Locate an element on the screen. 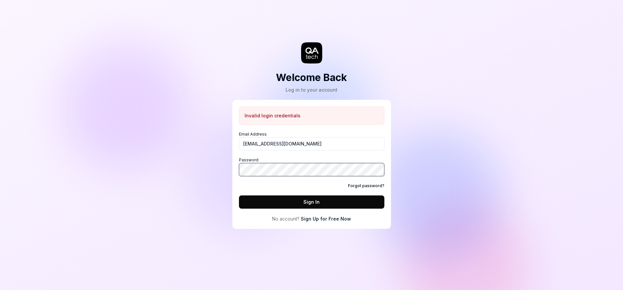  span: No account? is located at coordinates (286, 218).